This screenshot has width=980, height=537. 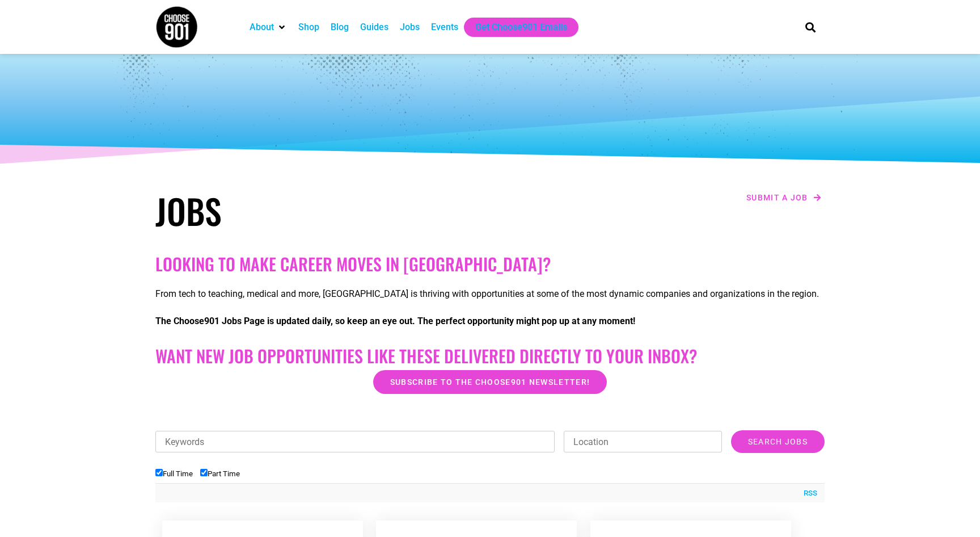 What do you see at coordinates (490, 382) in the screenshot?
I see `span: Subscribe to the Choose901 newsletter!` at bounding box center [490, 382].